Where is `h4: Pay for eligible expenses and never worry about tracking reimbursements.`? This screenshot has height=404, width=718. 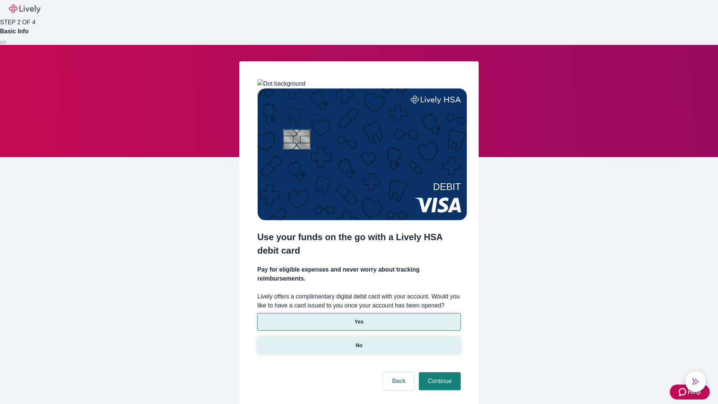
h4: Pay for eligible expenses and never worry about tracking reimbursements. is located at coordinates (359, 274).